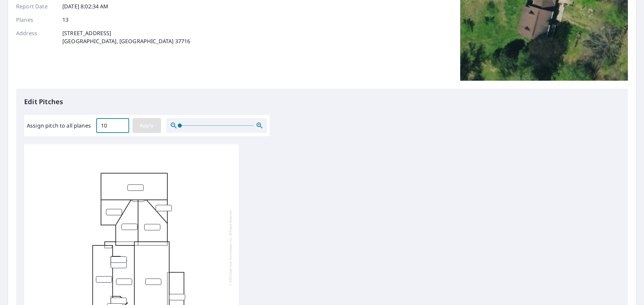  I want to click on input: 00.0, so click(113, 126).